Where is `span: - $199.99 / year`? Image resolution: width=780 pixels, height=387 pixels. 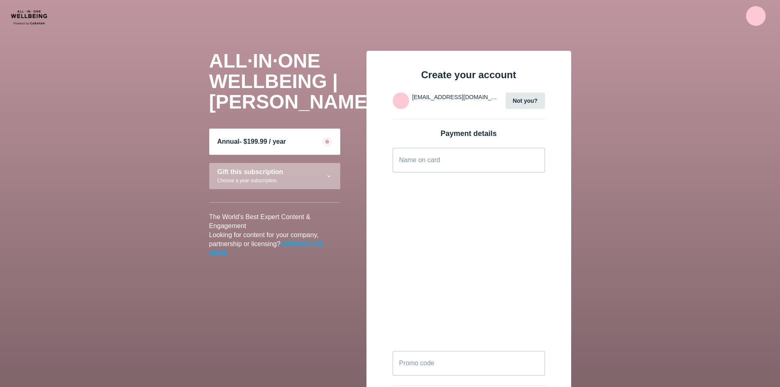
span: - $199.99 / year is located at coordinates (263, 141).